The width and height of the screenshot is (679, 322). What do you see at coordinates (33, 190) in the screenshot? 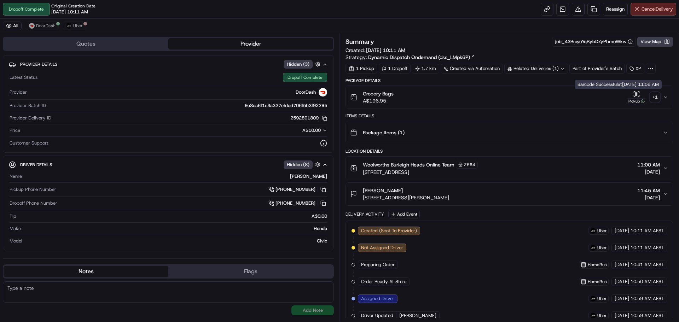
I see `span: Pickup Phone Number` at bounding box center [33, 190].